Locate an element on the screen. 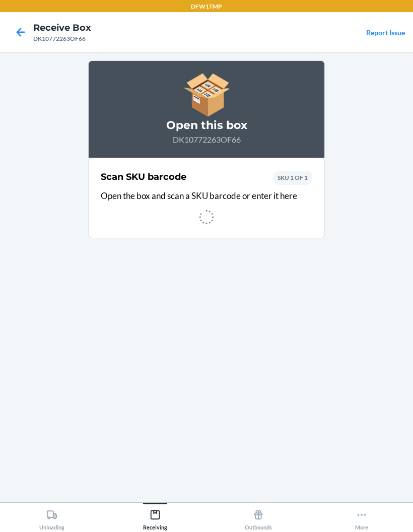  div: Outbounds is located at coordinates (258, 517).